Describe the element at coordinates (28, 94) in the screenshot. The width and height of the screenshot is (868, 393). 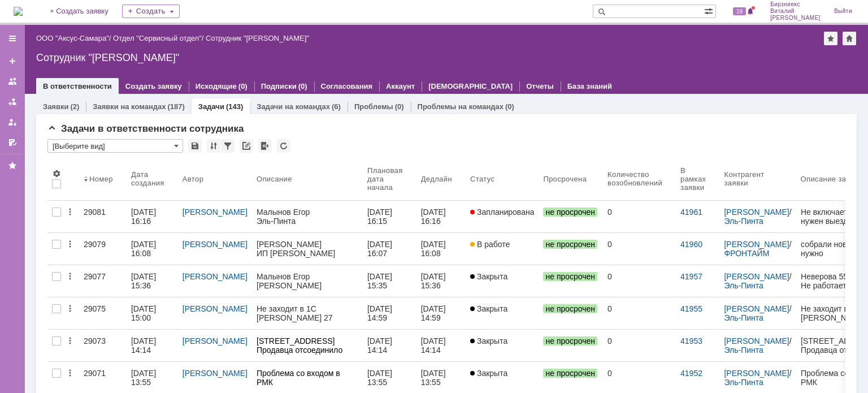
I see `a: Галстьян Степан Александрович` at that location.